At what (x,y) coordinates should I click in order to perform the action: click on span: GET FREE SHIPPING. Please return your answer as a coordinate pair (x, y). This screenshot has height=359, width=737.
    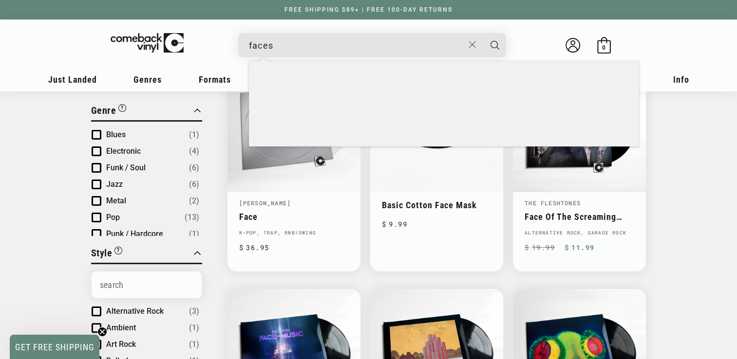
    Looking at the image, I should click on (55, 347).